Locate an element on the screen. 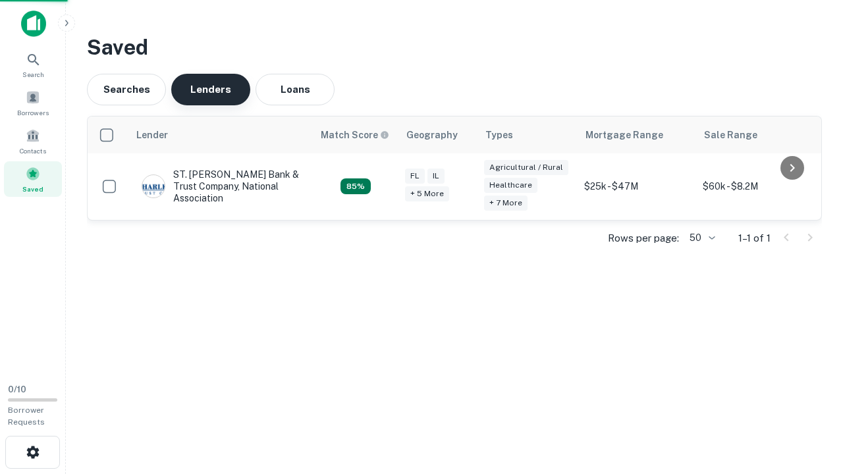  div: Healthcare is located at coordinates (511, 185).